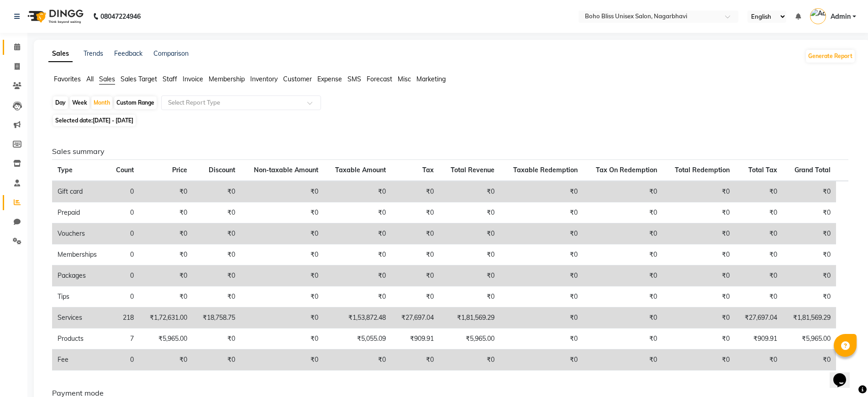  What do you see at coordinates (627, 170) in the screenshot?
I see `span: Tax On Redemption` at bounding box center [627, 170].